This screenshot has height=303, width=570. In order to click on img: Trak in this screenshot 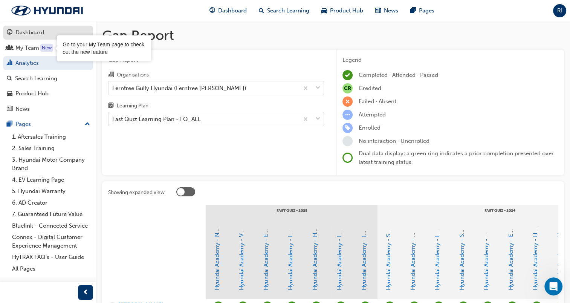, I will do `click(47, 11)`.